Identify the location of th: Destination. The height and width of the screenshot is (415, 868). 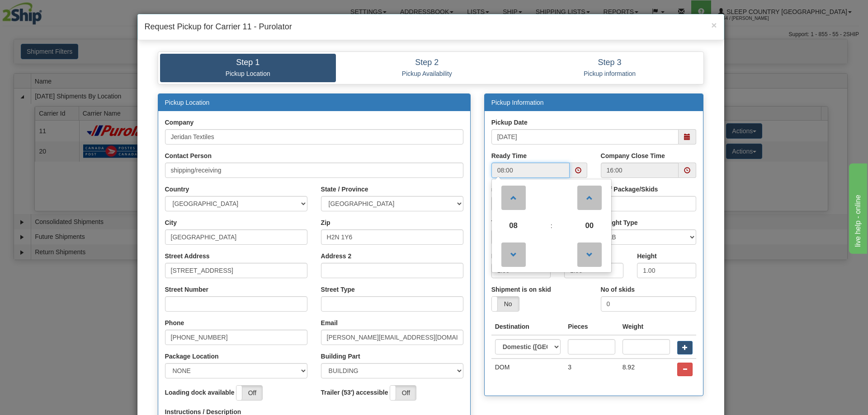
(528, 327).